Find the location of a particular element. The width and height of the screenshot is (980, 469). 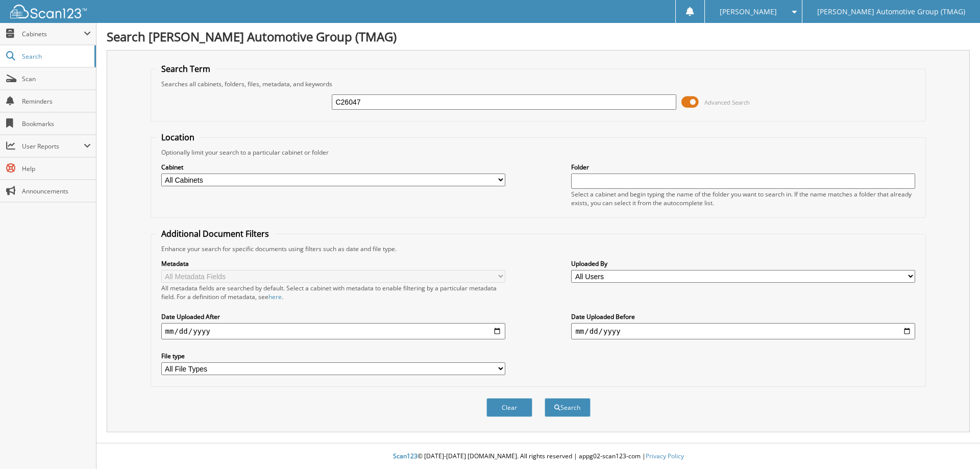

span: User Reports is located at coordinates (53, 146).